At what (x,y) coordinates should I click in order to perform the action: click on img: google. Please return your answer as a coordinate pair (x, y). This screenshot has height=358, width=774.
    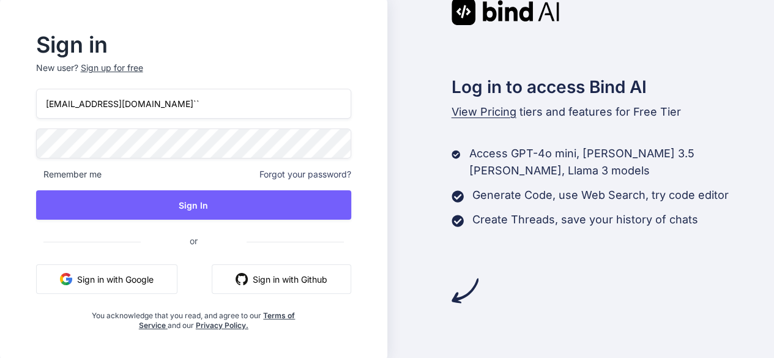
    Looking at the image, I should click on (66, 279).